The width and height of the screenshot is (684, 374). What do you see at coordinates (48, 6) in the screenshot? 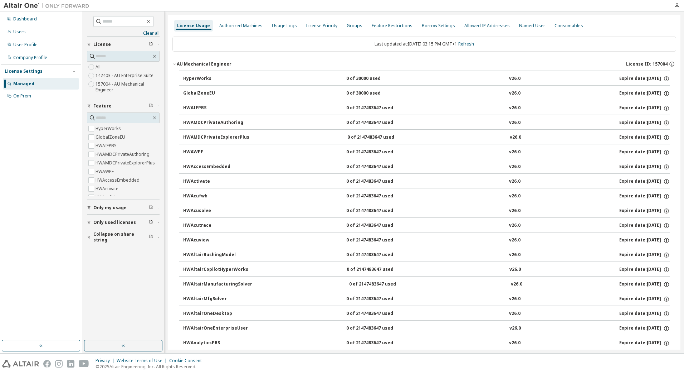
I see `img: Altair One` at bounding box center [48, 6].